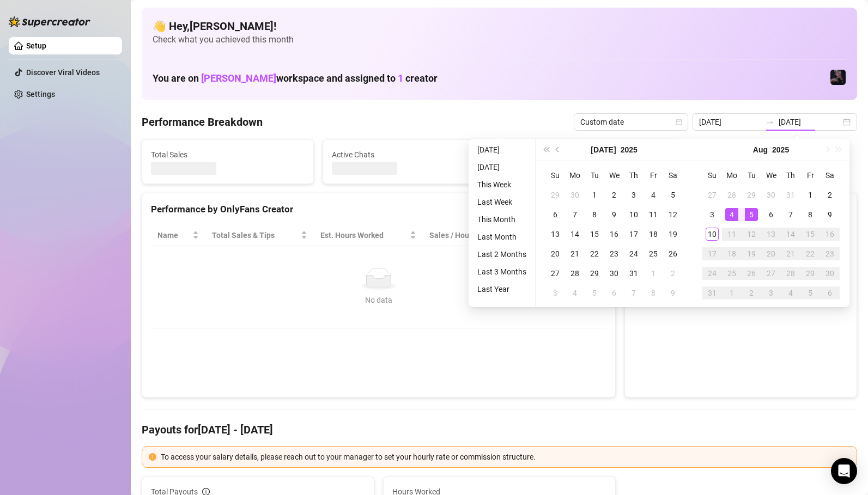  What do you see at coordinates (463, 235) in the screenshot?
I see `th: Sales / Hour` at bounding box center [463, 235].